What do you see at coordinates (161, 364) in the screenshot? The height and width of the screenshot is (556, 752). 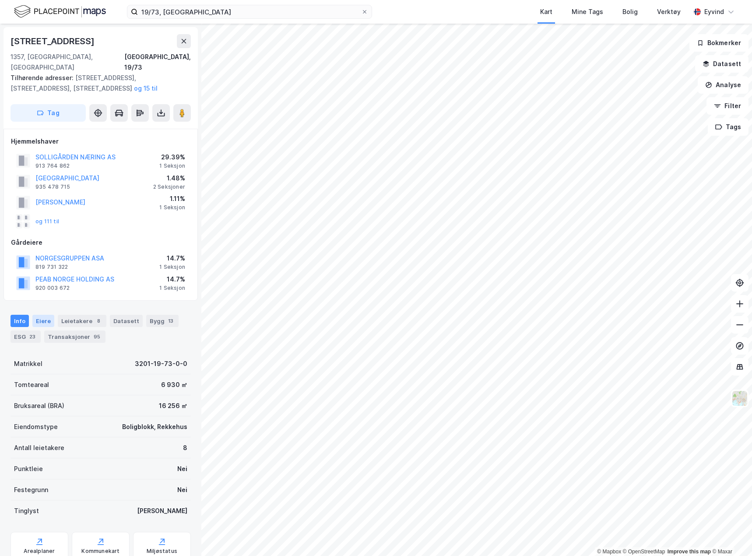 I see `div: 3201-19-73-0-0` at bounding box center [161, 364].